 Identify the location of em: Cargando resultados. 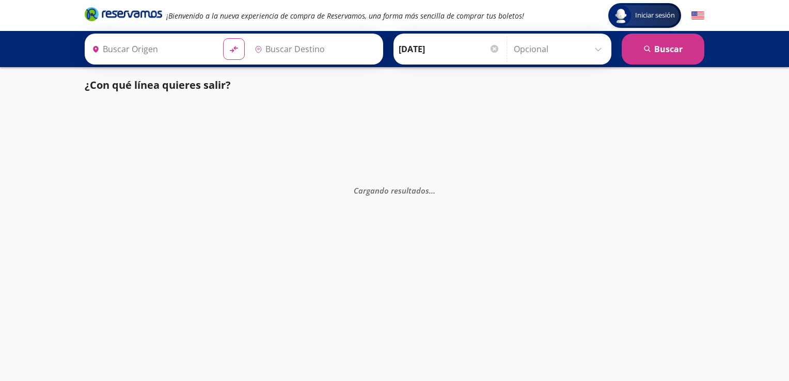
(394, 190).